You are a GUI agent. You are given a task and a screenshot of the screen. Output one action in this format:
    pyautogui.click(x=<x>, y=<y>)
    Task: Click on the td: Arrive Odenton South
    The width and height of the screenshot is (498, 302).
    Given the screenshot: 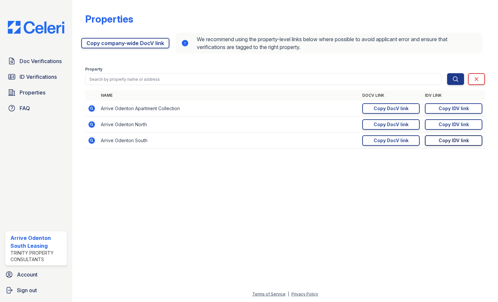 What is the action you would take?
    pyautogui.click(x=229, y=140)
    